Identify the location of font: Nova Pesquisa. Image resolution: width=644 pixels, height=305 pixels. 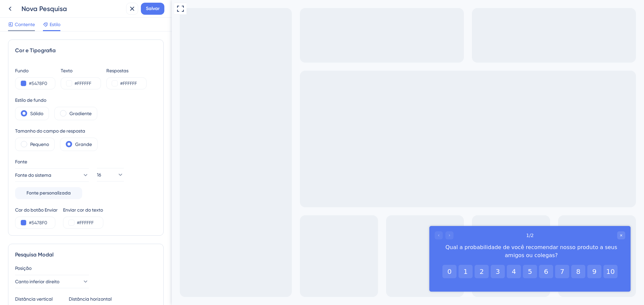
(44, 9).